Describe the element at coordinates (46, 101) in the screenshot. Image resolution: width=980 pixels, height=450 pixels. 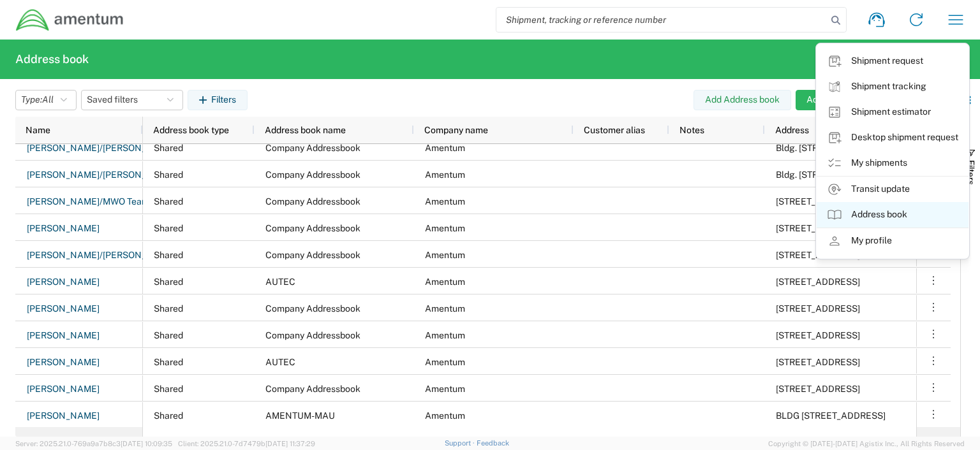
I see `button: Type:All` at that location.